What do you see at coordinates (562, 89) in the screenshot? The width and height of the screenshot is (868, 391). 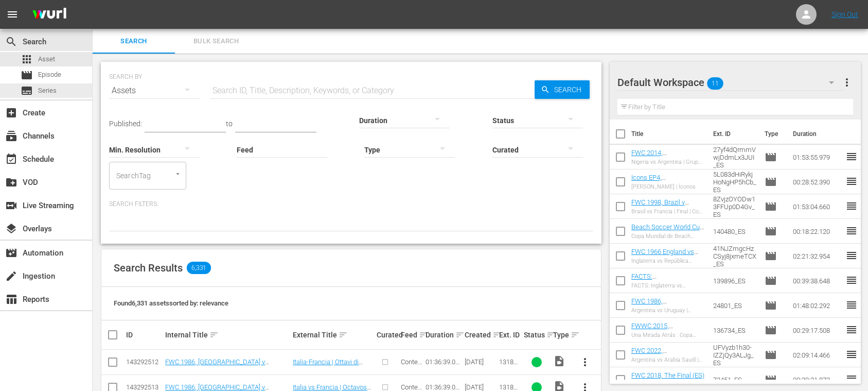 I see `button: Search` at bounding box center [562, 89].